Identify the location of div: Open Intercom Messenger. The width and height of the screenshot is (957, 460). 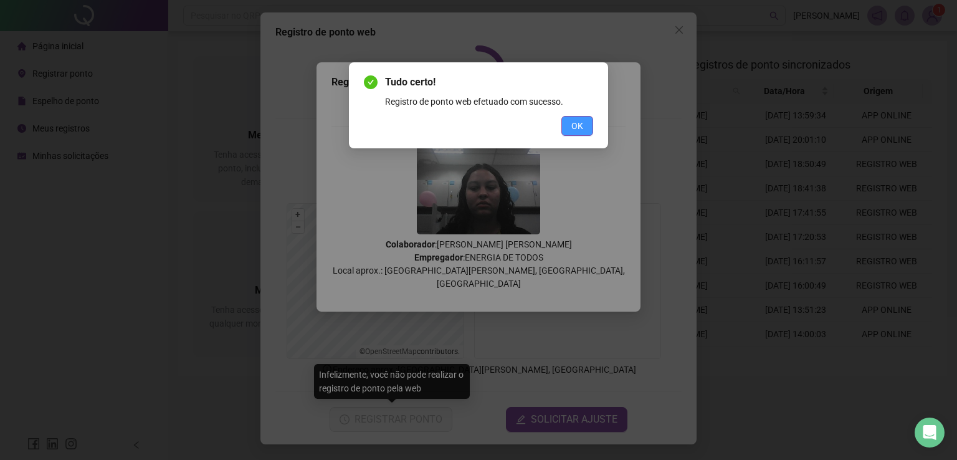
(930, 432).